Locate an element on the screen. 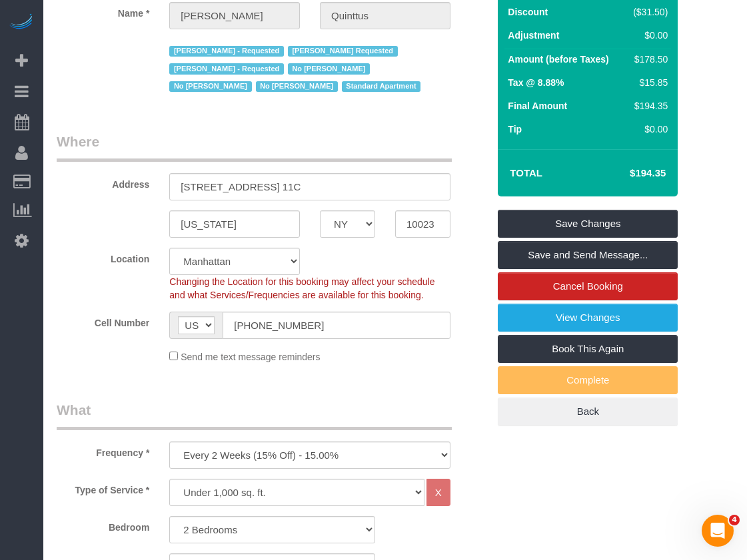 The height and width of the screenshot is (560, 747). span: Send me text message reminders is located at coordinates (250, 357).